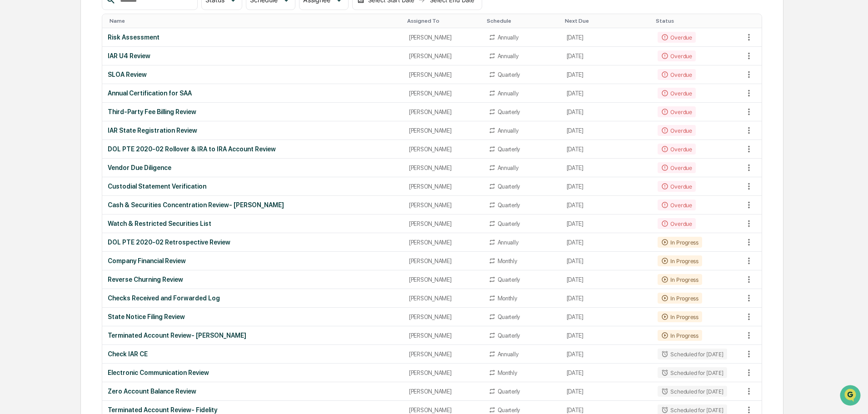  I want to click on div: DOL PTE 2020-02 Rollover & IRA to IRA Account Review, so click(252, 149).